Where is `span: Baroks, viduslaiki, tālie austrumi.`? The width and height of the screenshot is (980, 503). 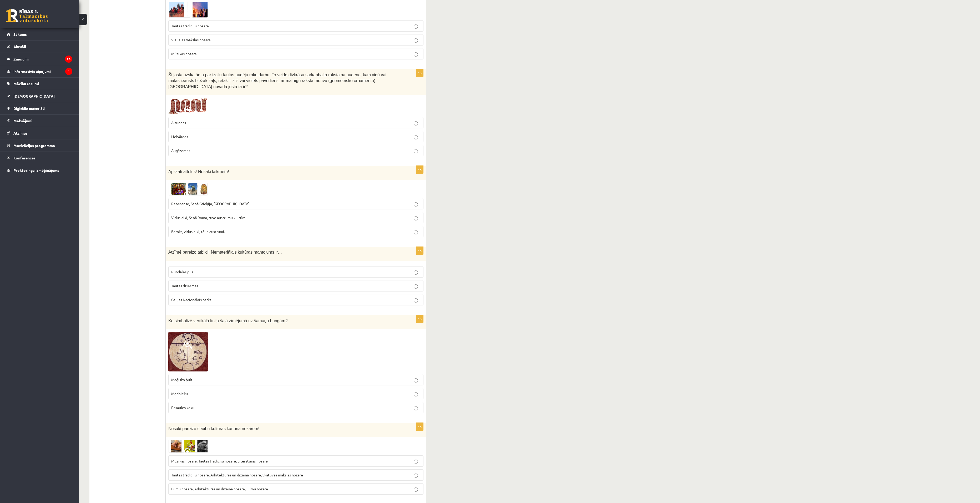 span: Baroks, viduslaiki, tālie austrumi. is located at coordinates (198, 232).